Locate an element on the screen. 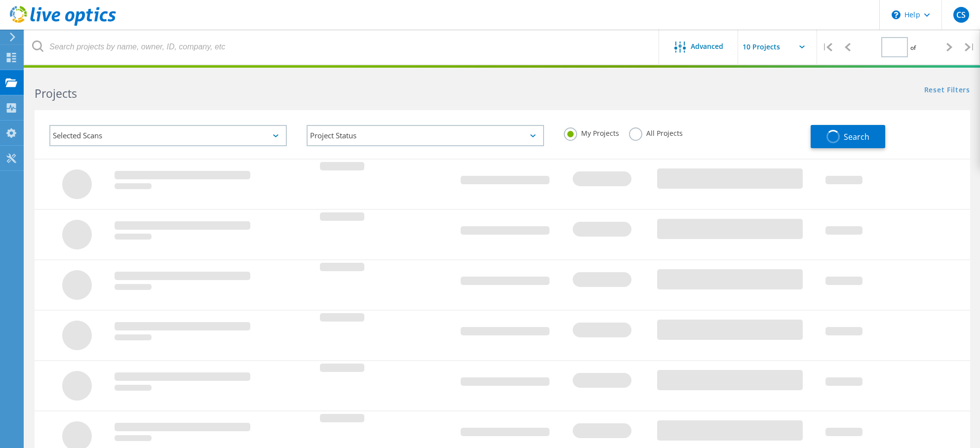 The image size is (980, 448). svg: \n is located at coordinates (896, 14).